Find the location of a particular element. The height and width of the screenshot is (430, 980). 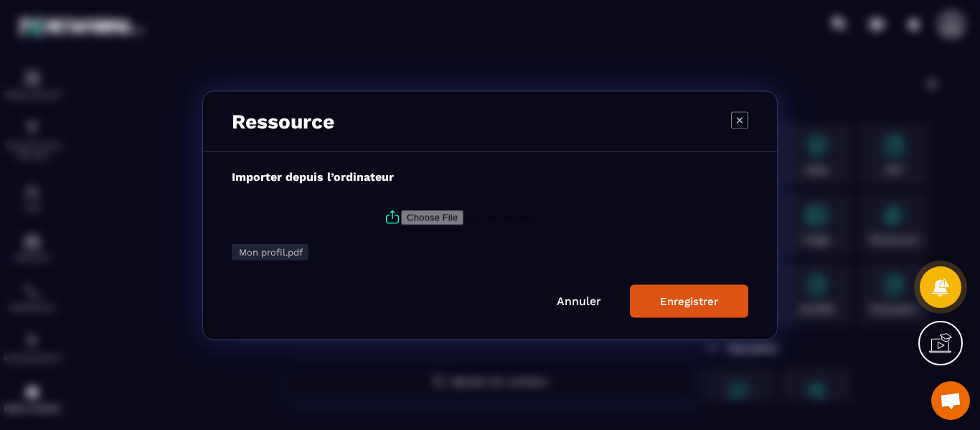

button: Enregistrer is located at coordinates (689, 301).